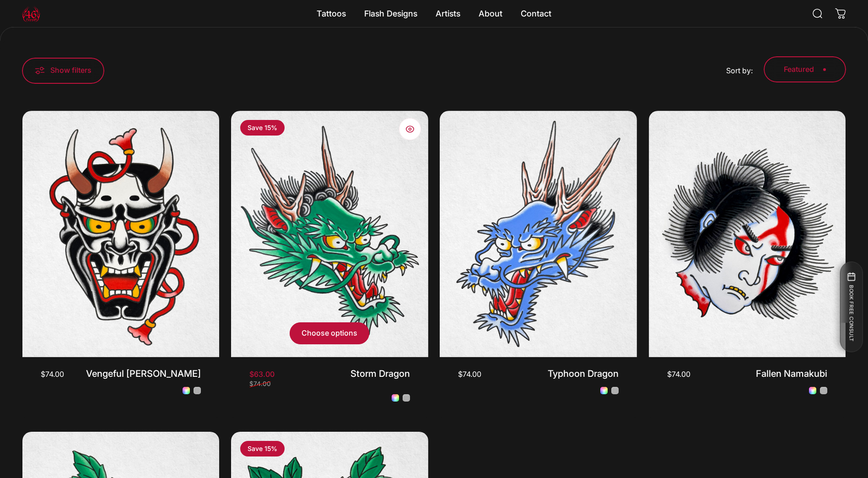  What do you see at coordinates (121, 234) in the screenshot?
I see `img: Vengeful Hannya` at bounding box center [121, 234].